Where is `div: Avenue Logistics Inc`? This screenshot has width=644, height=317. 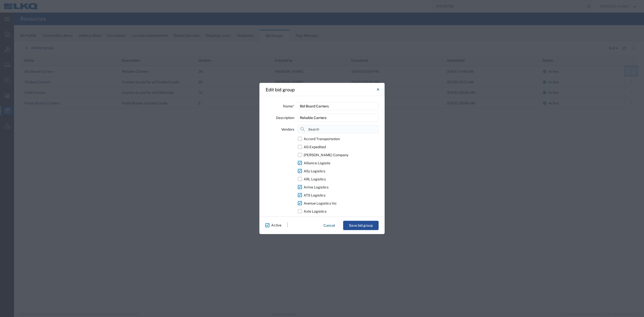
div: Avenue Logistics Inc is located at coordinates (320, 203).